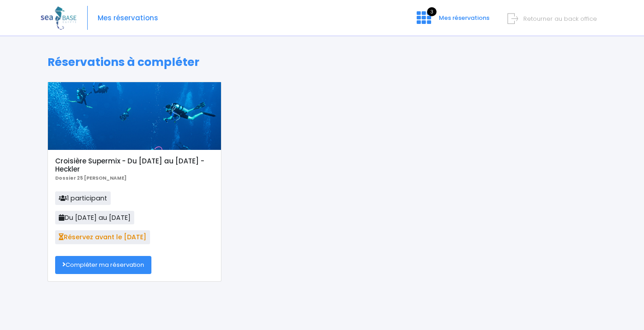 This screenshot has width=644, height=330. I want to click on a: Retourner au back office, so click(554, 18).